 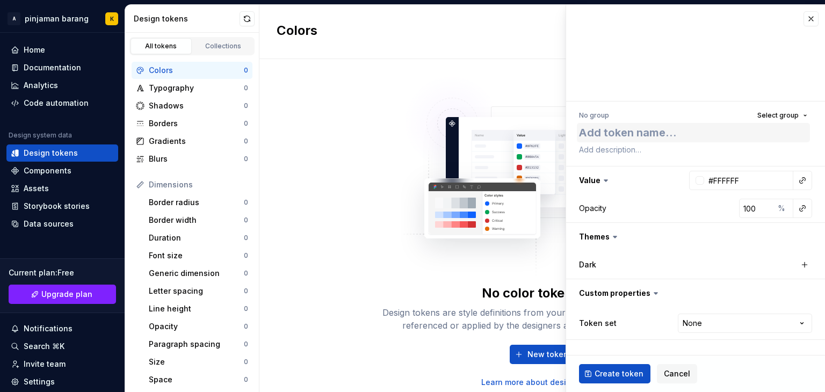 What do you see at coordinates (56, 103) in the screenshot?
I see `div: Code automation` at bounding box center [56, 103].